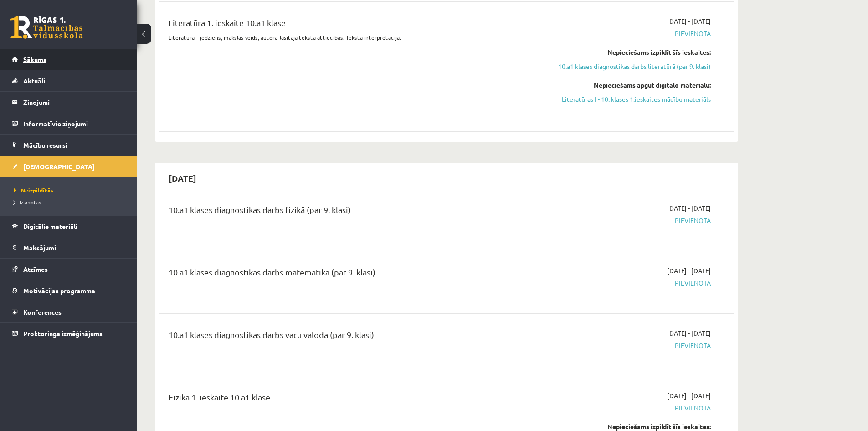  What do you see at coordinates (68, 226) in the screenshot?
I see `a: Digitālie materiāli` at bounding box center [68, 226].